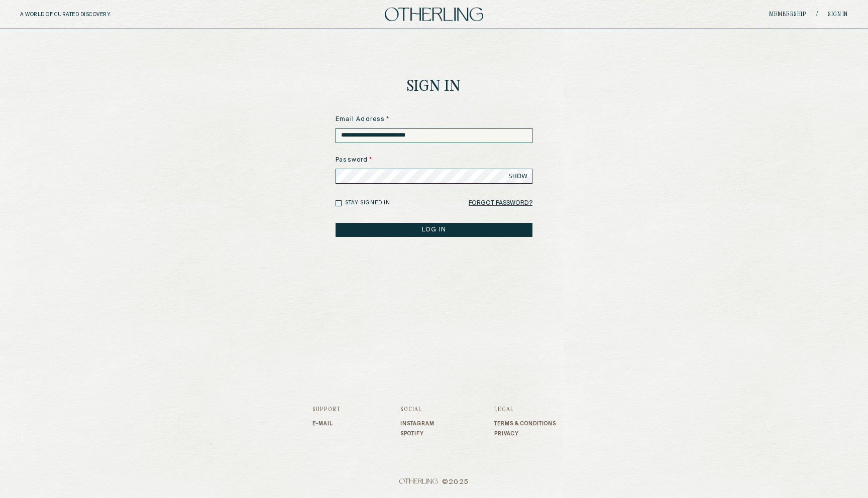 Image resolution: width=868 pixels, height=498 pixels. What do you see at coordinates (434, 87) in the screenshot?
I see `h1: Sign In` at bounding box center [434, 87].